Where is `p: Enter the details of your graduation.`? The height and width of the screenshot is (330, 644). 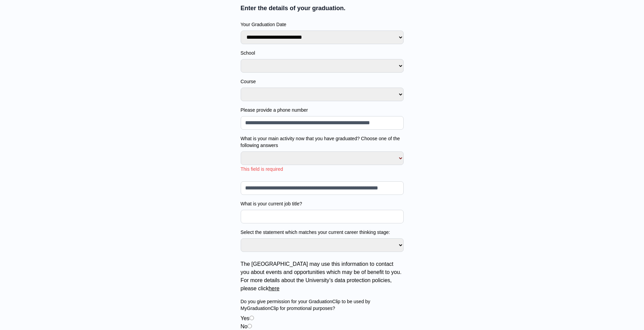
p: Enter the details of your graduation. is located at coordinates (322, 8).